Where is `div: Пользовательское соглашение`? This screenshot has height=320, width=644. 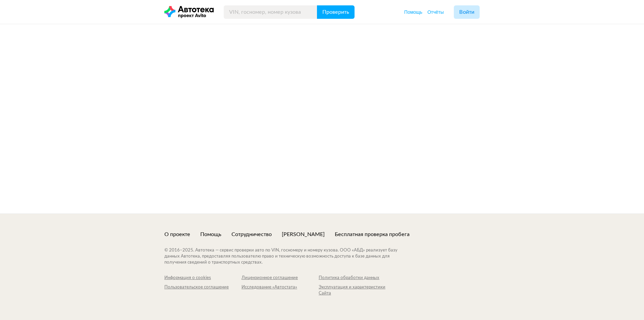 div: Пользовательское соглашение is located at coordinates (203, 288).